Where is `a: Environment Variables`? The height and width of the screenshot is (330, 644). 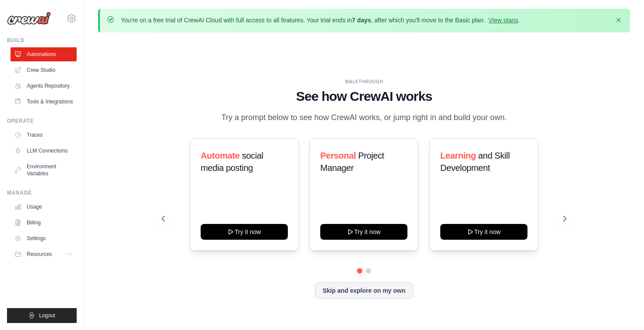
a: Environment Variables is located at coordinates (43, 170).